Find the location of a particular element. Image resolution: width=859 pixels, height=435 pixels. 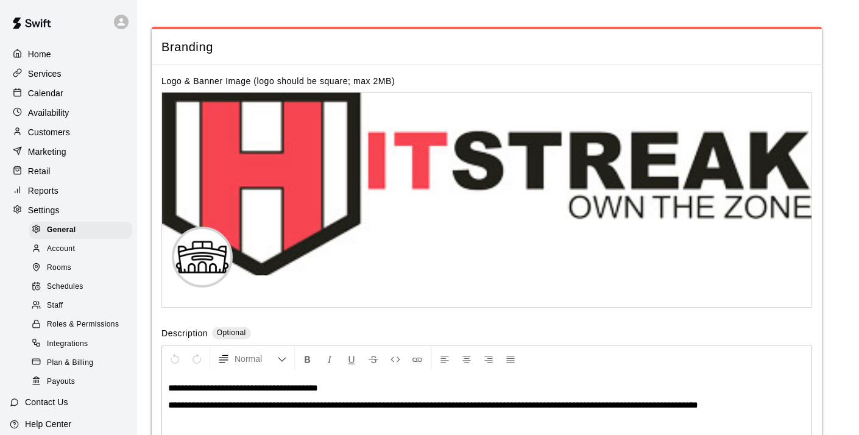

div: Calendar is located at coordinates (68, 93).